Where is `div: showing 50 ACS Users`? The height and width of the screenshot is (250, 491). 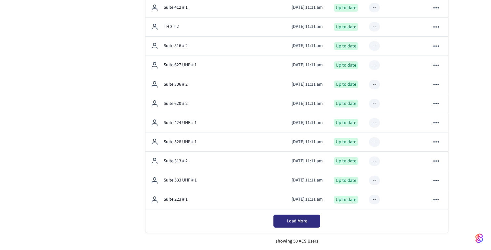 div: showing 50 ACS Users is located at coordinates (297, 241).